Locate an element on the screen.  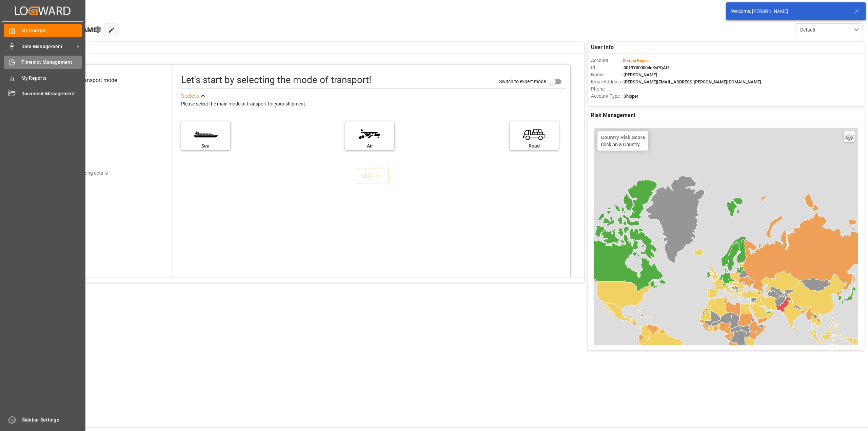
span: Document Management is located at coordinates (51, 94).